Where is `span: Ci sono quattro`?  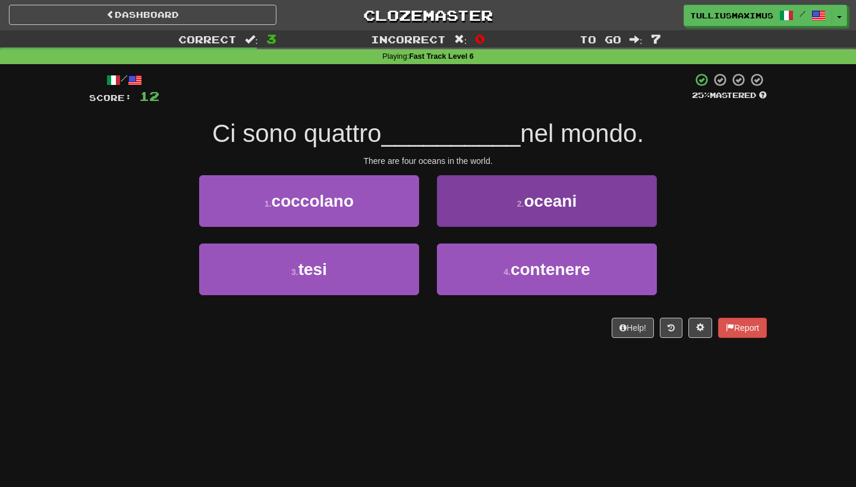 span: Ci sono quattro is located at coordinates (297, 133).